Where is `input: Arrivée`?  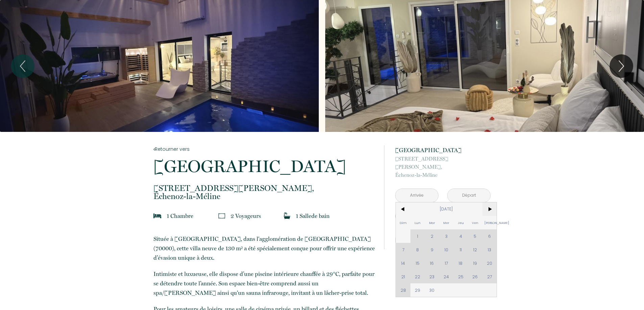
input: Arrivée is located at coordinates (417, 195).